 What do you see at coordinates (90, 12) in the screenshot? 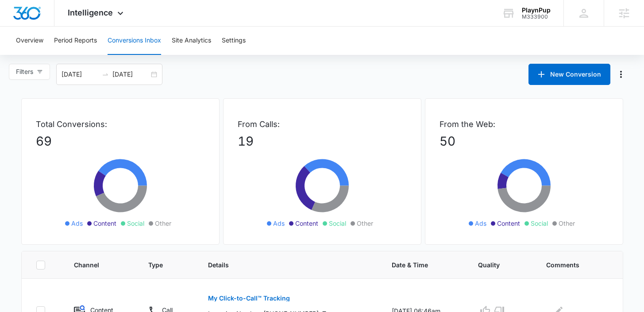
I see `span: Intelligence` at bounding box center [90, 12].